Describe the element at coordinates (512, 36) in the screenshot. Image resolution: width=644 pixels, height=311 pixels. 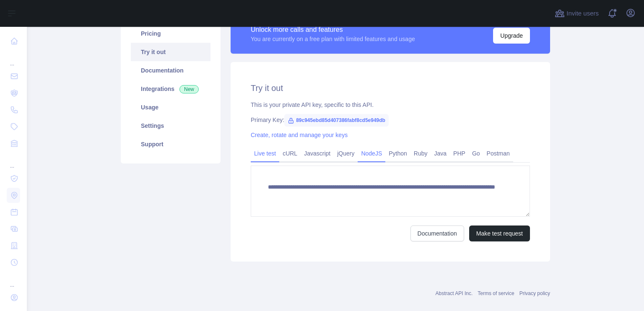
I see `button: Upgrade` at that location.